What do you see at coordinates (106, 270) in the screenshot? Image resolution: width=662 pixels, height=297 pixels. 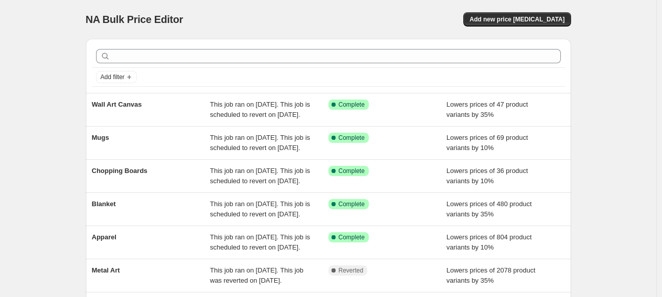 I see `span: Metal Art` at bounding box center [106, 270].